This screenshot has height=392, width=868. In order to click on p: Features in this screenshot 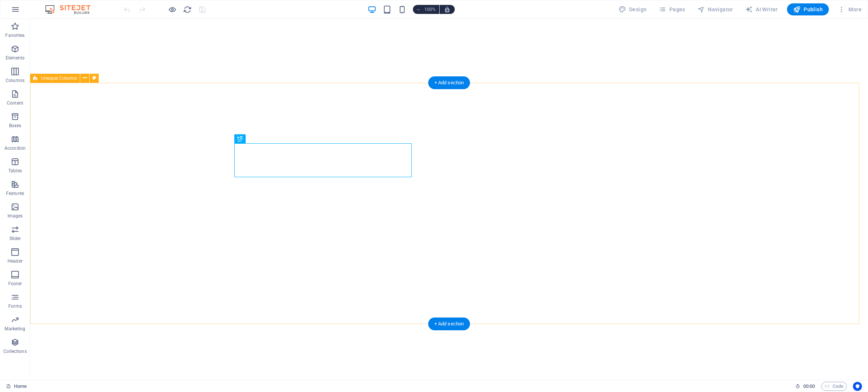, I will do `click(15, 194)`.